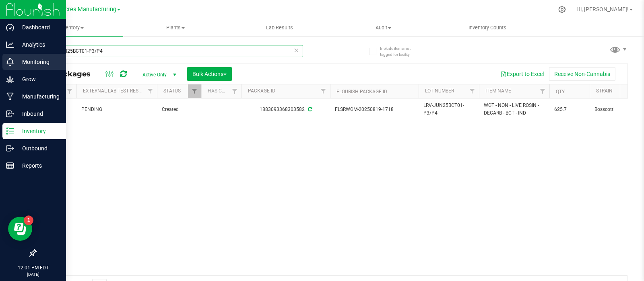 The width and height of the screenshot is (644, 281). What do you see at coordinates (33, 268) in the screenshot?
I see `p: 12:01 PM EDT` at bounding box center [33, 268].